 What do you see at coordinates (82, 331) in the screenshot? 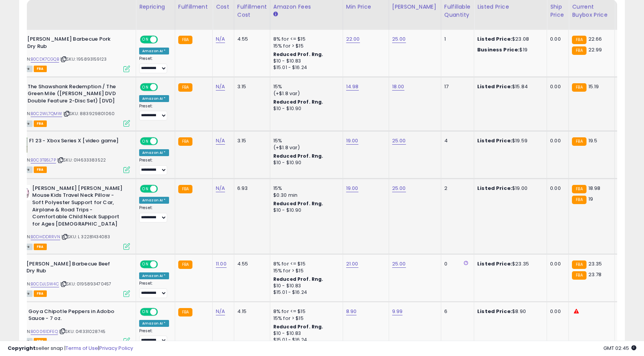
I see `span: | SKU: 041331028745` at bounding box center [82, 331].